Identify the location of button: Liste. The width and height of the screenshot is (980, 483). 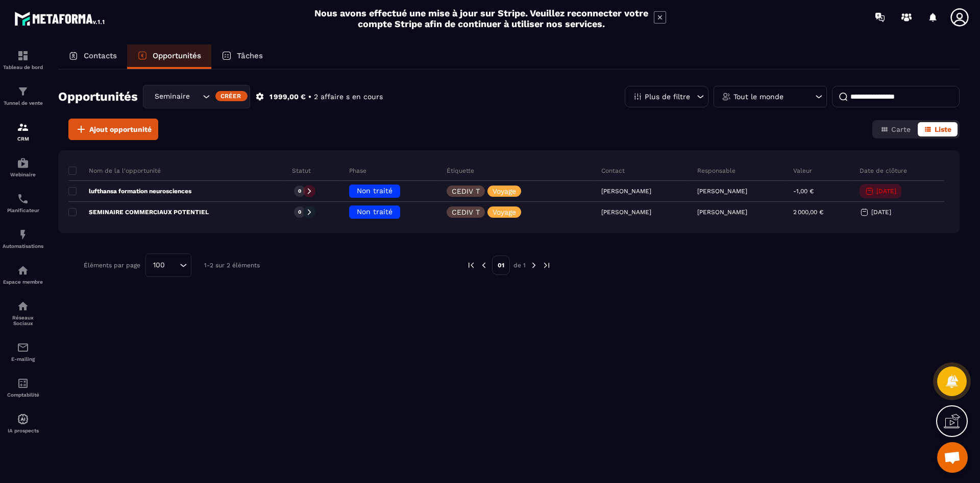
(937, 129).